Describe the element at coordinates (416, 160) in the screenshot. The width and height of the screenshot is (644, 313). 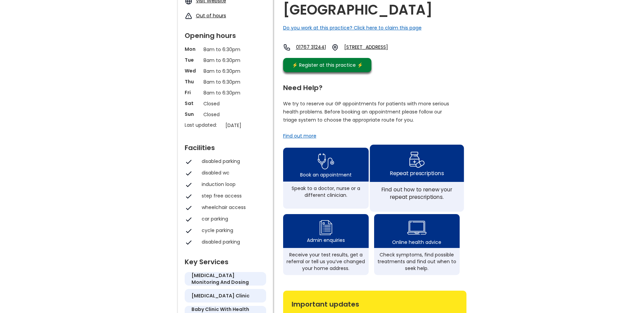
I see `img: repeat prescription icon` at that location.